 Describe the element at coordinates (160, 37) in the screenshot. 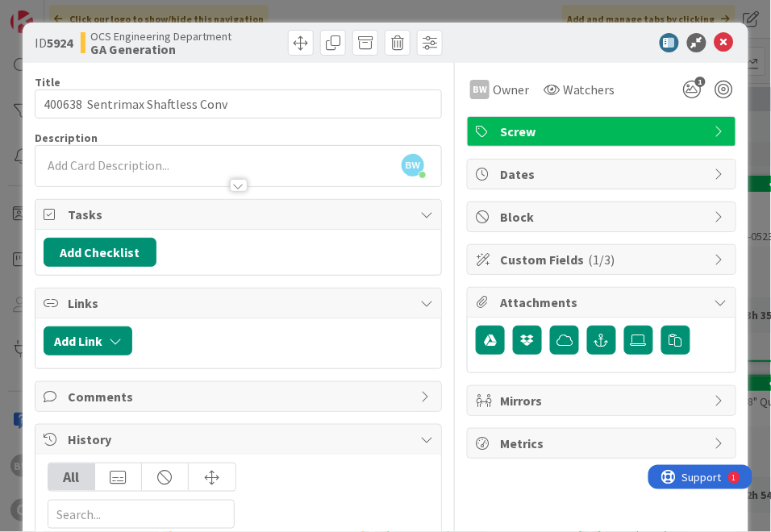

I see `span: OCS Engineering Department` at that location.